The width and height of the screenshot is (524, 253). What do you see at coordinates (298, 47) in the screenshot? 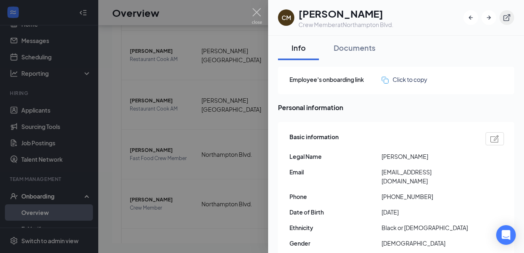
I see `div: Info` at bounding box center [298, 47].